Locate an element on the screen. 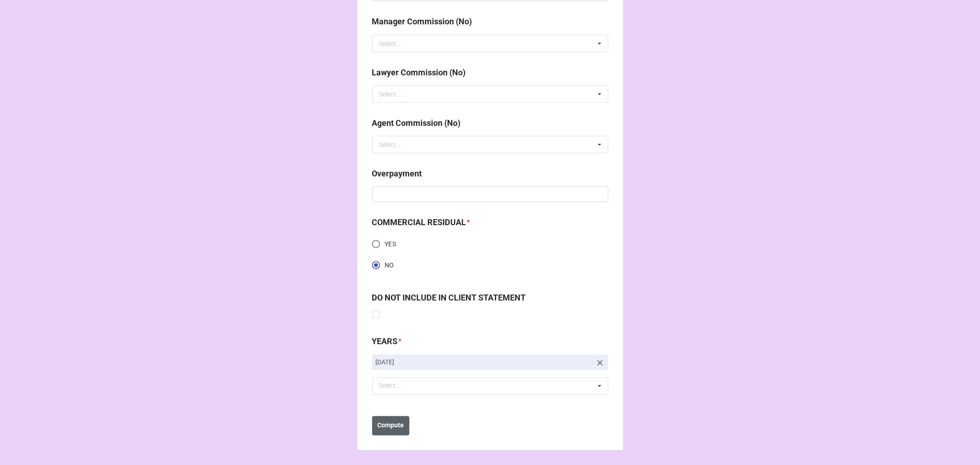  span: NO is located at coordinates (390, 265).